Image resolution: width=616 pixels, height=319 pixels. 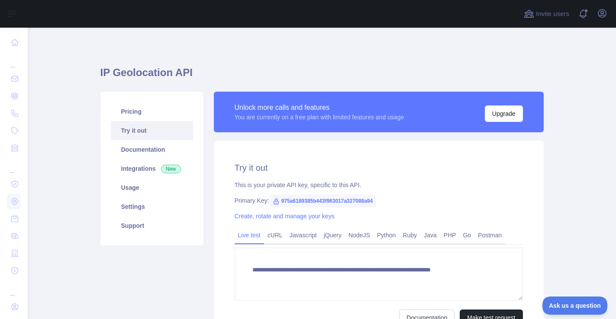 What do you see at coordinates (152, 169) in the screenshot?
I see `a: Integrations New` at bounding box center [152, 169].